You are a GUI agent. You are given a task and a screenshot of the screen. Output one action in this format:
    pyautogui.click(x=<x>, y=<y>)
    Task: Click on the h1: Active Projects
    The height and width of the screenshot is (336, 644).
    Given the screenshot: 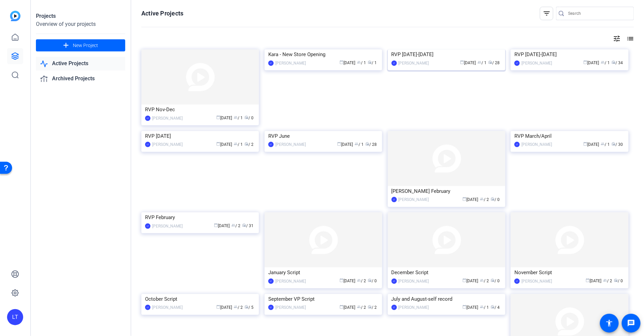 What is the action you would take?
    pyautogui.click(x=162, y=13)
    